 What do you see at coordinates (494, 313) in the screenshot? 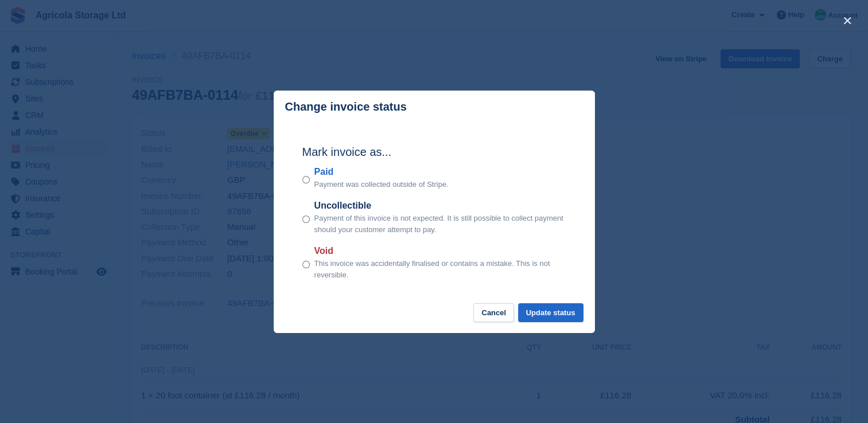
I see `button: Cancel` at bounding box center [494, 313].